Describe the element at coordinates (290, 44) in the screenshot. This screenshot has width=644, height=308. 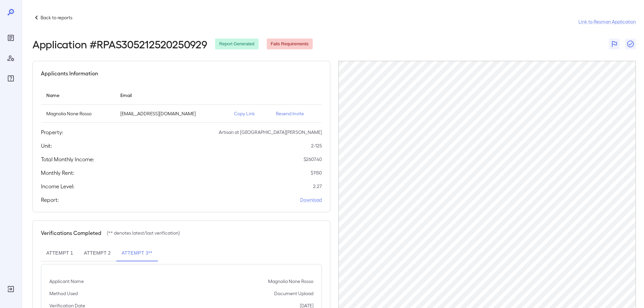
I see `span: Fails Requirements` at that location.